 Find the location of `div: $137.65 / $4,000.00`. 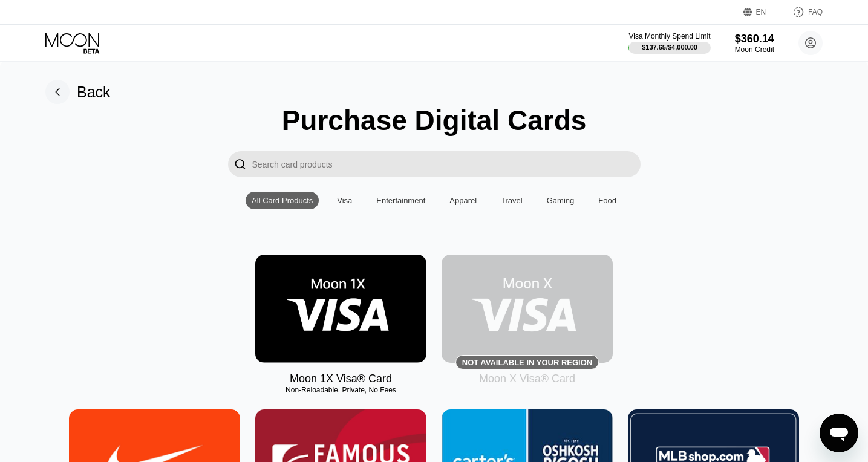

div: $137.65 / $4,000.00 is located at coordinates (670, 47).